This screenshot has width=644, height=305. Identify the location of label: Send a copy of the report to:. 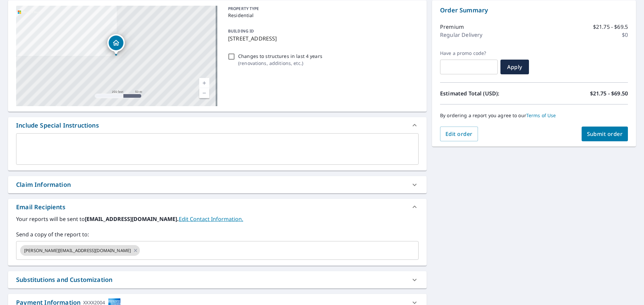
(217, 234).